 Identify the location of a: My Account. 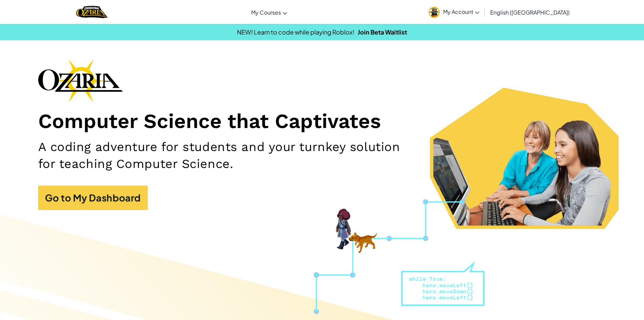
(454, 12).